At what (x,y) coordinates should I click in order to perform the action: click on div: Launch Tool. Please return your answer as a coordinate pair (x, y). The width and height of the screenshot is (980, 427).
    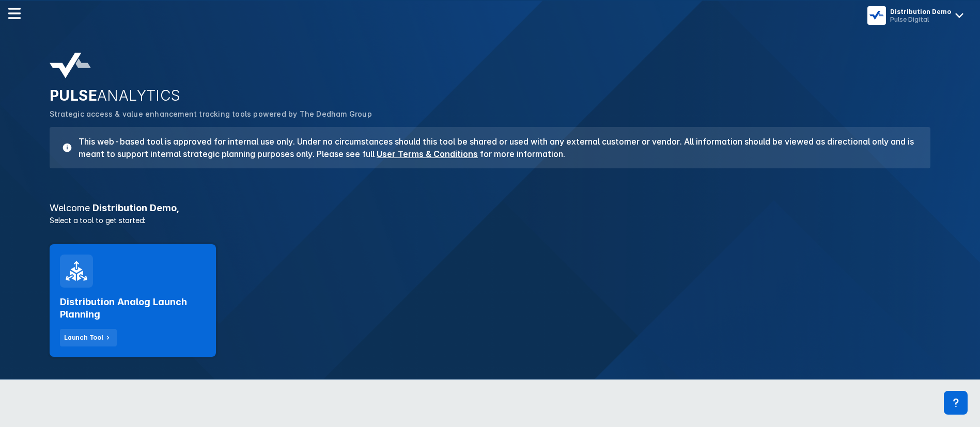
    Looking at the image, I should click on (84, 338).